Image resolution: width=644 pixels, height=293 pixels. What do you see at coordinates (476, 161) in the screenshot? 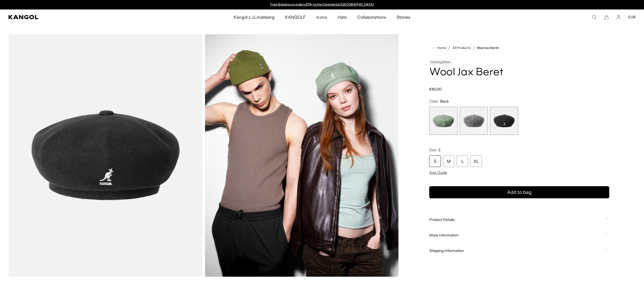
I see `div: XL` at bounding box center [476, 161].